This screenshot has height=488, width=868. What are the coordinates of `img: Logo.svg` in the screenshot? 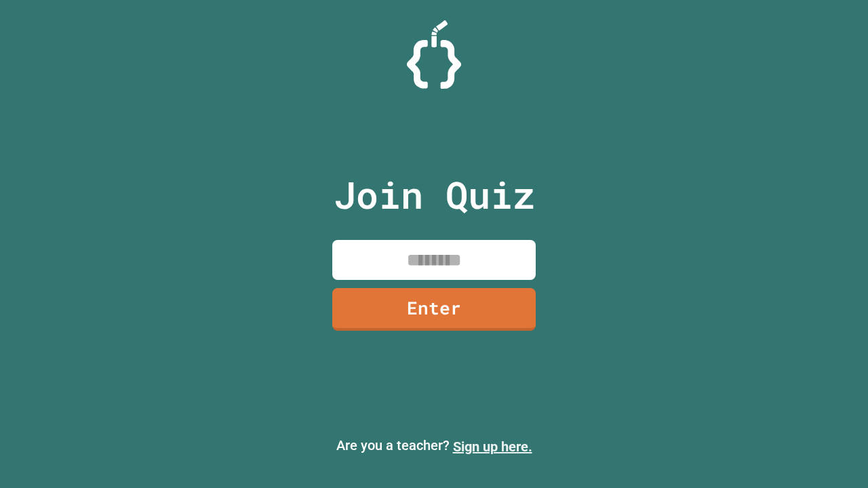 It's located at (434, 54).